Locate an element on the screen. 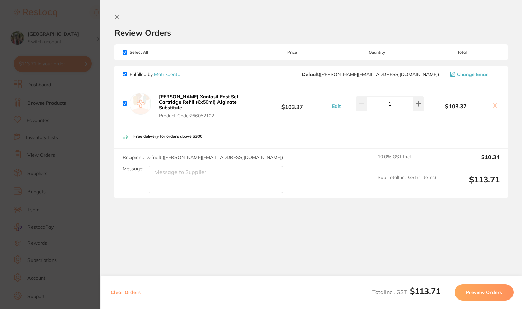 Image resolution: width=522 pixels, height=309 pixels. span: Change Email is located at coordinates (473, 74).